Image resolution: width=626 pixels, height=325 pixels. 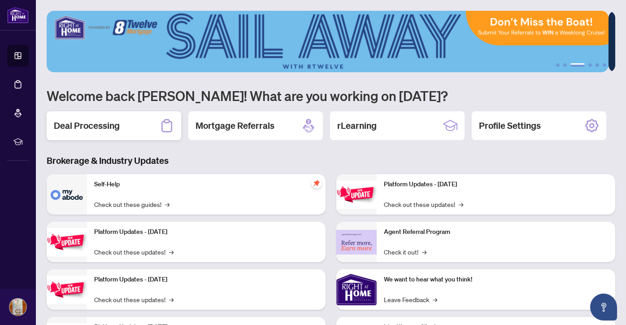 What do you see at coordinates (357, 194) in the screenshot?
I see `img: Platform Updates - June 23, 2025` at bounding box center [357, 194].